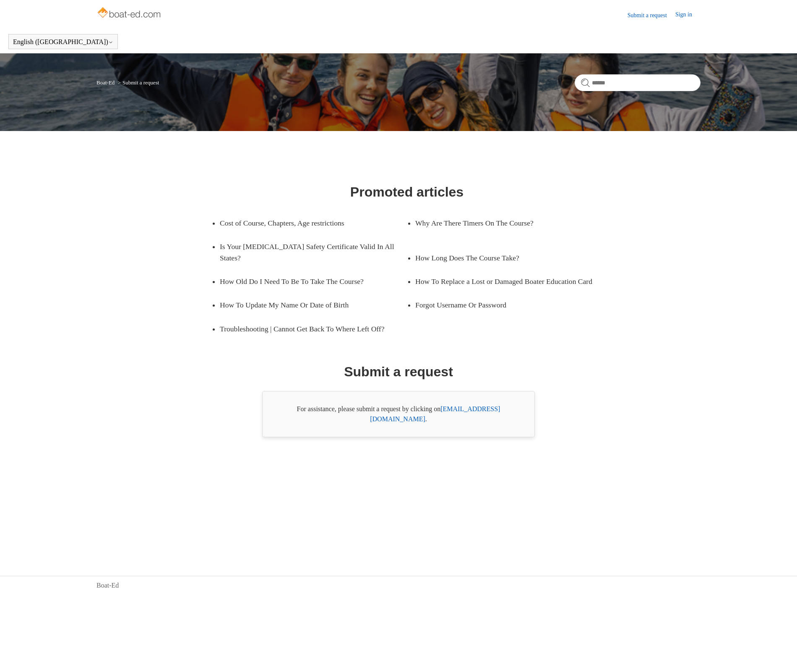 This screenshot has width=797, height=672. Describe the element at coordinates (314, 329) in the screenshot. I see `a: Troubleshooting | Cannot Get Back To Where Left Off?` at that location.